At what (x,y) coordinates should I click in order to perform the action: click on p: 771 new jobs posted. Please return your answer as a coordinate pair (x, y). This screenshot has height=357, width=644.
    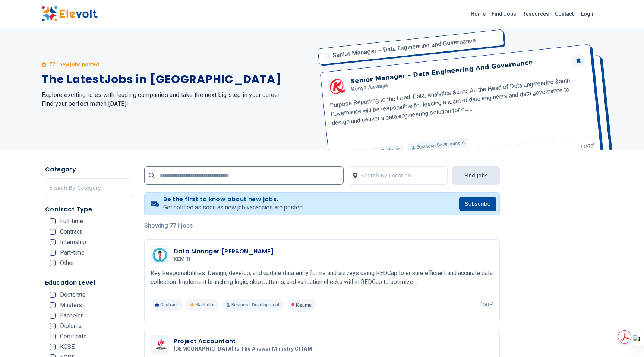
    Looking at the image, I should click on (74, 65).